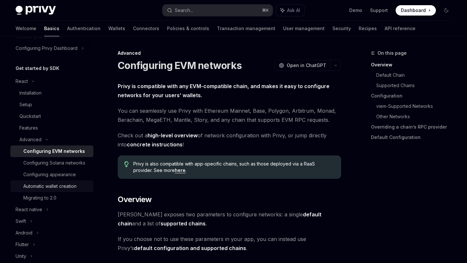  I want to click on span: Overview, so click(135, 200).